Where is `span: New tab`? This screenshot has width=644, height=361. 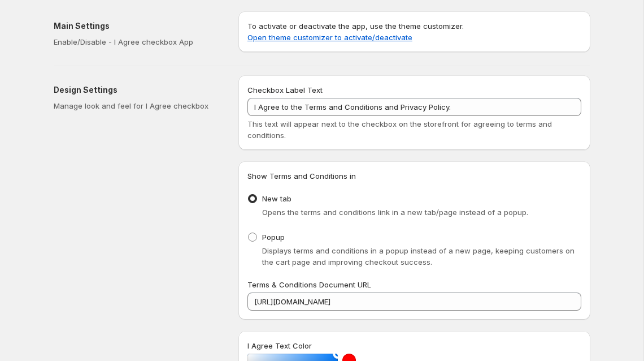
span: New tab is located at coordinates (277, 198).